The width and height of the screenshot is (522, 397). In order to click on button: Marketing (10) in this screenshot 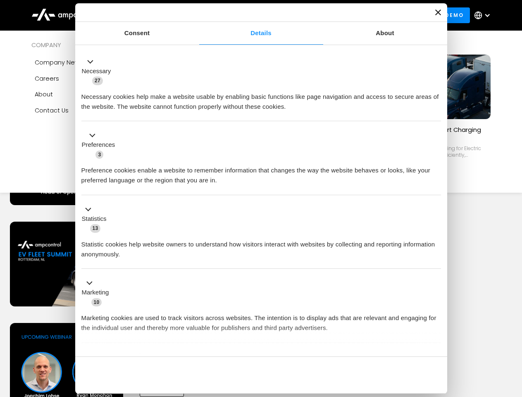, I will do `click(98, 293)`.